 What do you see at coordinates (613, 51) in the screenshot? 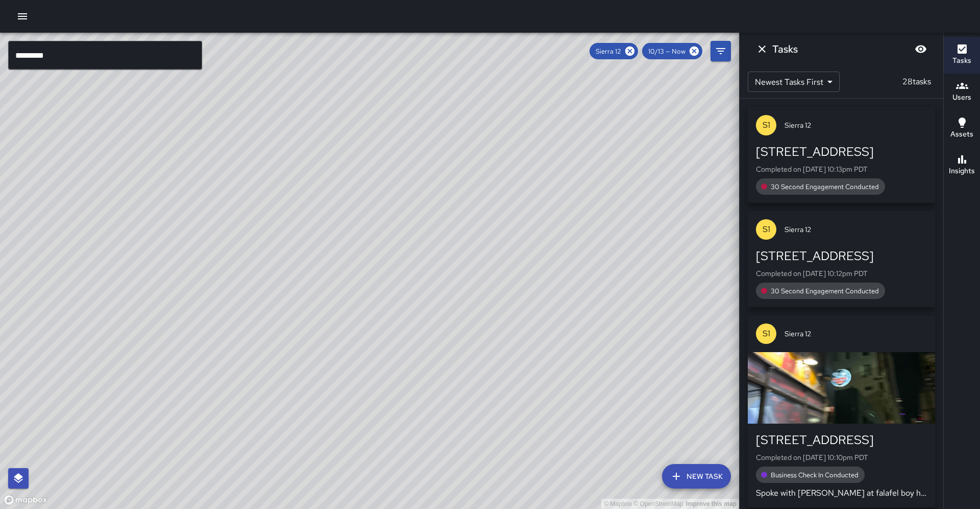
I see `div: Sierra 12` at bounding box center [613, 51].